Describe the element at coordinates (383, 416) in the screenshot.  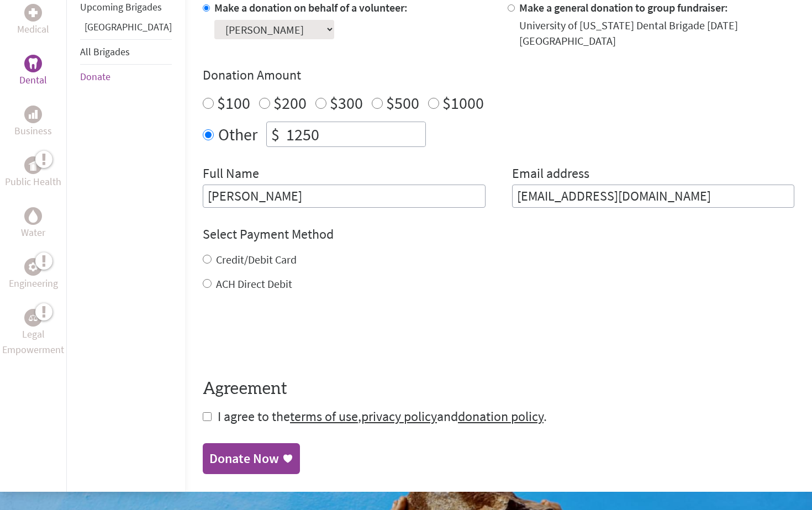
I see `span: I agree to the , and .` at that location.